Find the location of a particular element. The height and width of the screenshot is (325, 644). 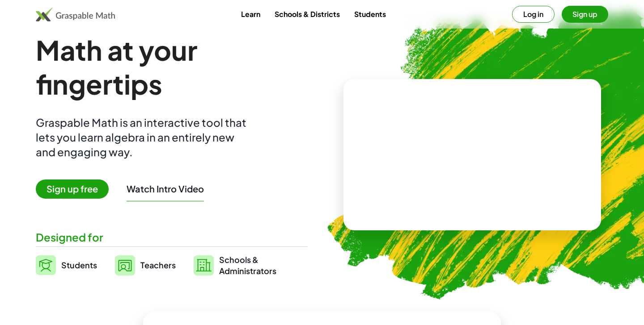

button: Sign up is located at coordinates (585, 14).